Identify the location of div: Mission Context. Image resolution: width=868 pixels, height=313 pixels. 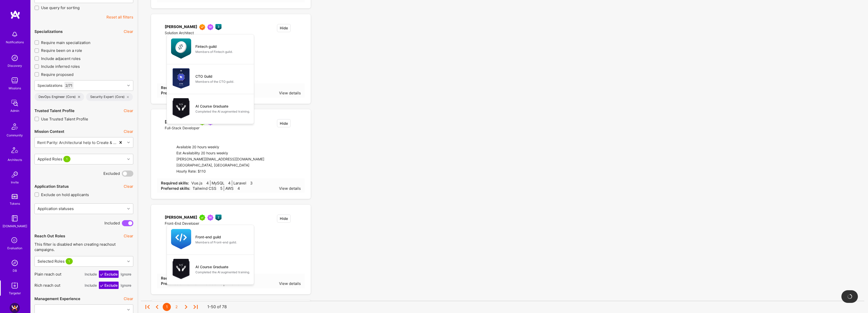
(50, 132).